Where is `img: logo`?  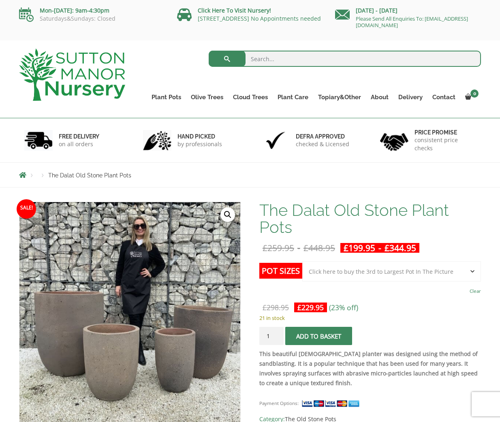
img: logo is located at coordinates (72, 74).